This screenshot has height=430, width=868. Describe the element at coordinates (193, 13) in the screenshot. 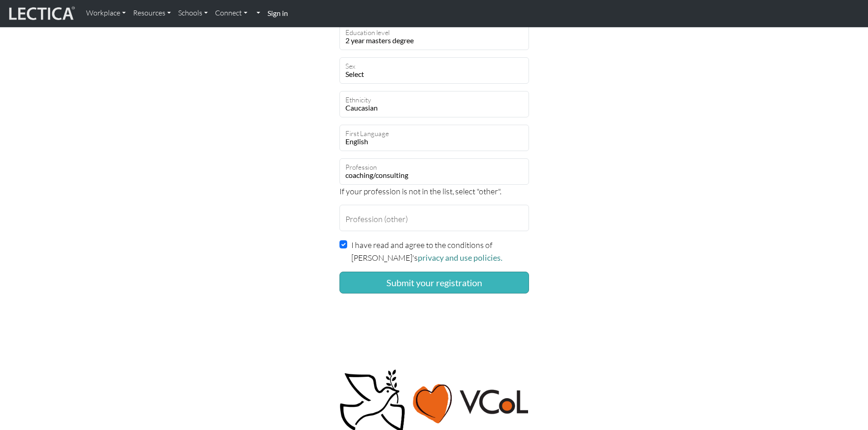

I see `a: Schools` at that location.